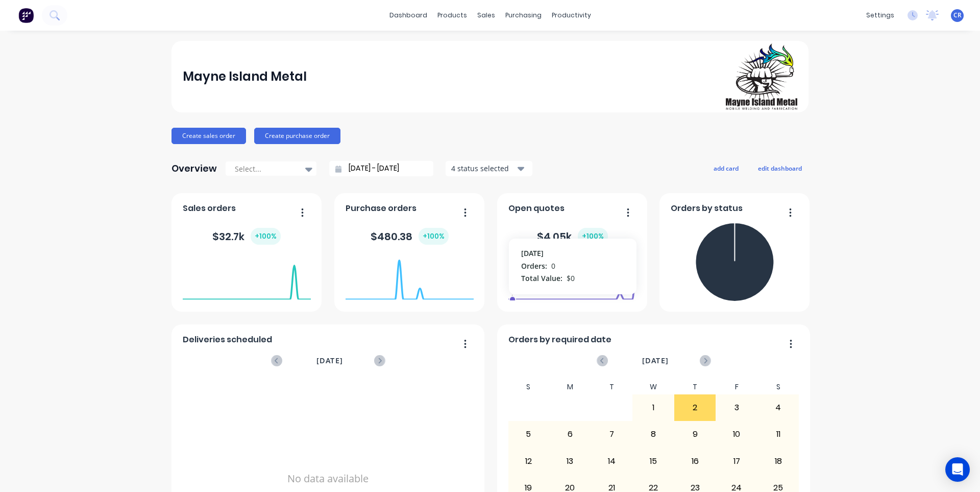 The width and height of the screenshot is (980, 492). I want to click on span: Open quotes, so click(536, 208).